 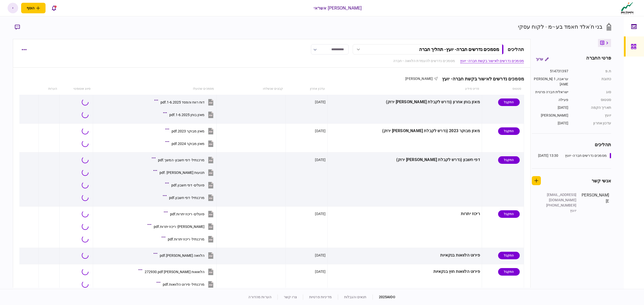 What do you see at coordinates (598, 59) in the screenshot?
I see `div: פרטי החברה` at bounding box center [598, 59].